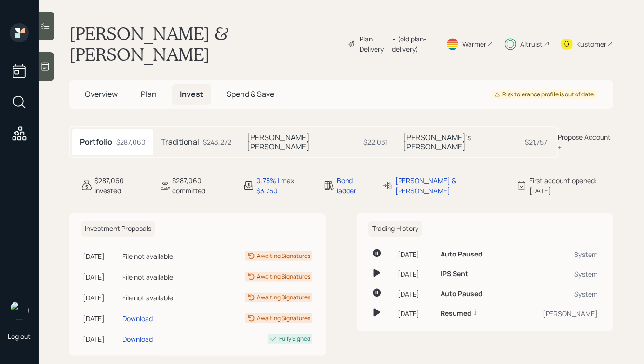  What do you see at coordinates (544, 94) in the screenshot?
I see `div: Risk tolerance profile is out of date` at bounding box center [544, 94].